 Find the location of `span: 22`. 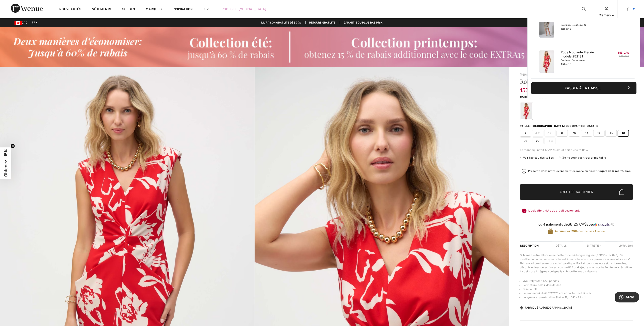

span: 22 is located at coordinates (538, 141).